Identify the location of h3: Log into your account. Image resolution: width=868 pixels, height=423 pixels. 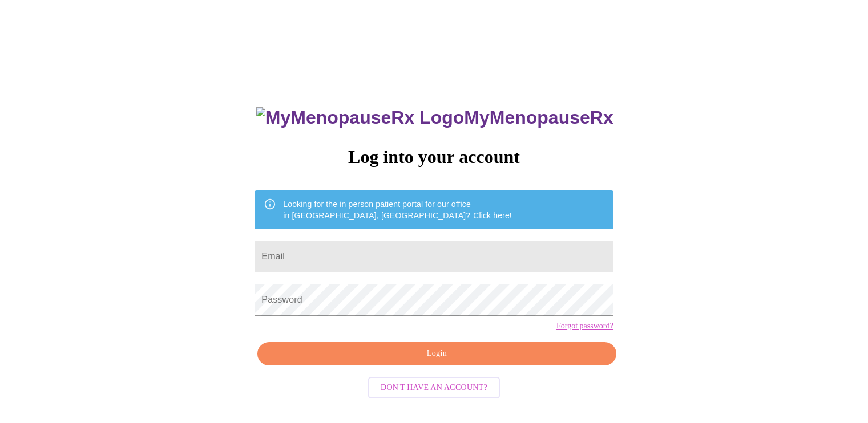
(434, 157).